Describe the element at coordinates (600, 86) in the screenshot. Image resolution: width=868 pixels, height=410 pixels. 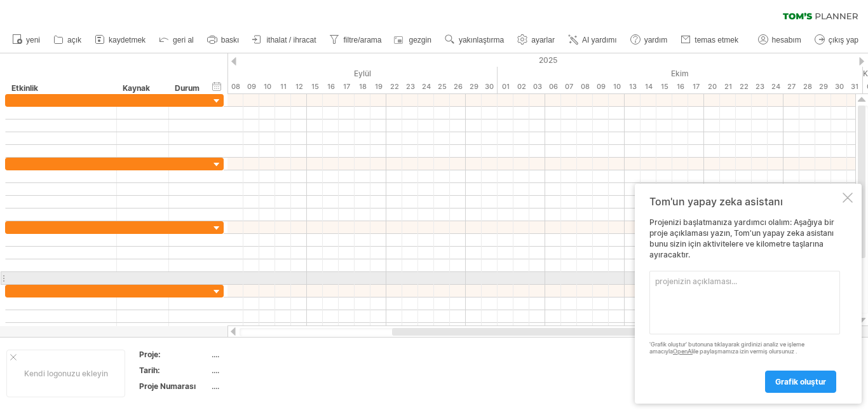
I see `div: Perşembe, 9 Ekim 2025` at that location.